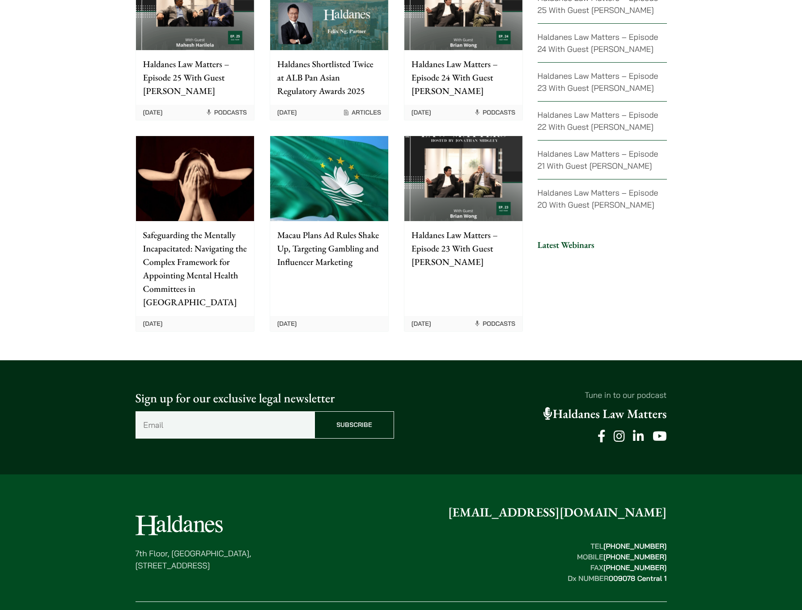  I want to click on input: Subscribe, so click(354, 425).